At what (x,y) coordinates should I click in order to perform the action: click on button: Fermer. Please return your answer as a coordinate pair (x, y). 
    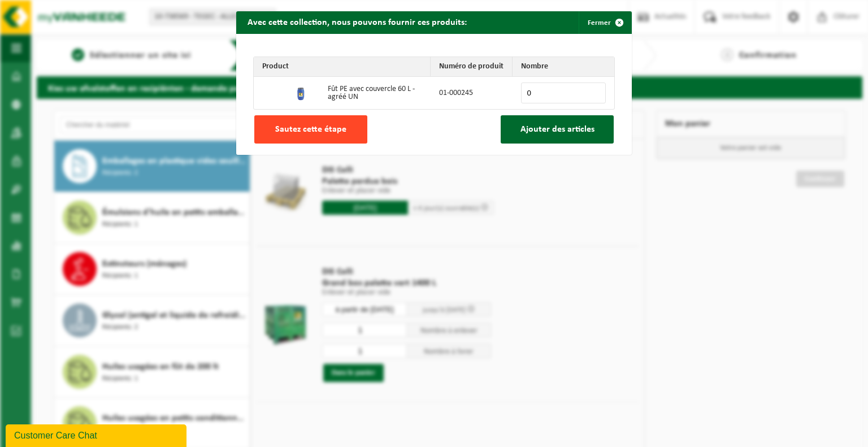
    Looking at the image, I should click on (604, 22).